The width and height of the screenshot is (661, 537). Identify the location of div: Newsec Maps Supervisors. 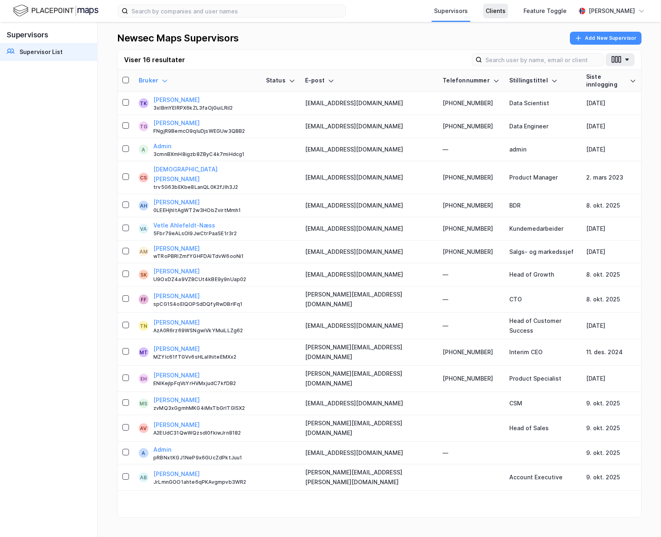
(178, 38).